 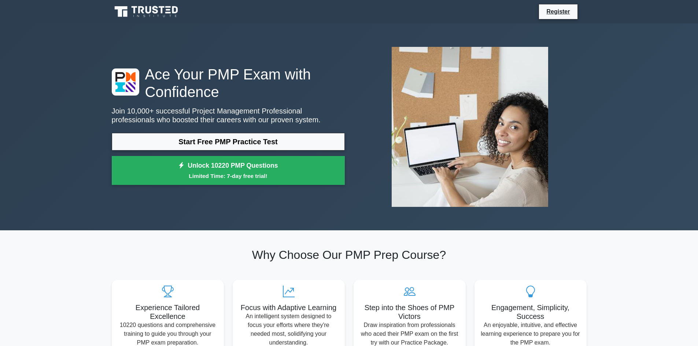 What do you see at coordinates (168, 312) in the screenshot?
I see `h5: Experience Tailored Excellence` at bounding box center [168, 312].